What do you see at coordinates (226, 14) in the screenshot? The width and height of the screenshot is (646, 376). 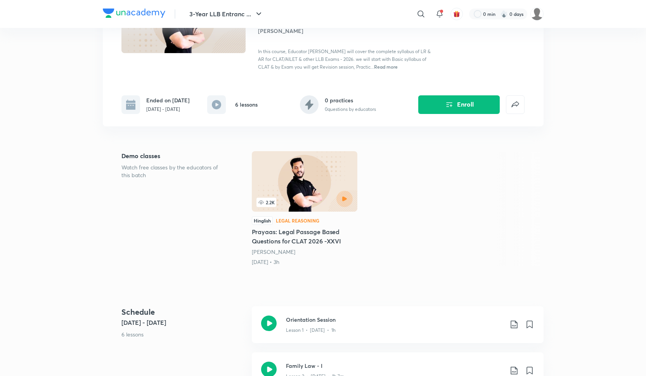 I see `button: 3-Year LLB Entranc ...` at bounding box center [226, 14].